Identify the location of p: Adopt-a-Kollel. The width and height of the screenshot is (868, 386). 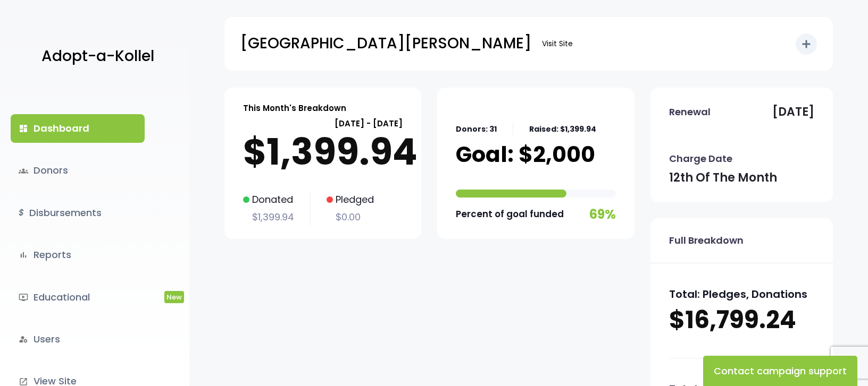
(98, 56).